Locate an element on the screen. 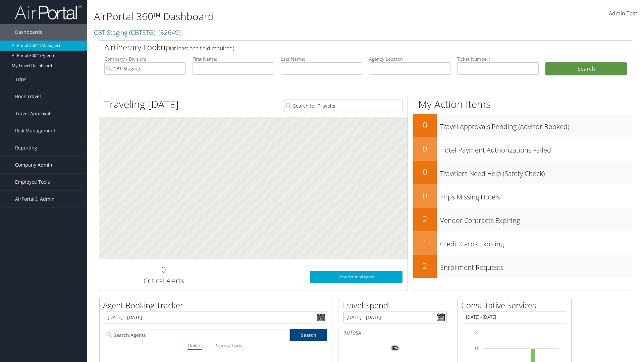 This screenshot has width=644, height=362. span: Risk Management is located at coordinates (35, 131).